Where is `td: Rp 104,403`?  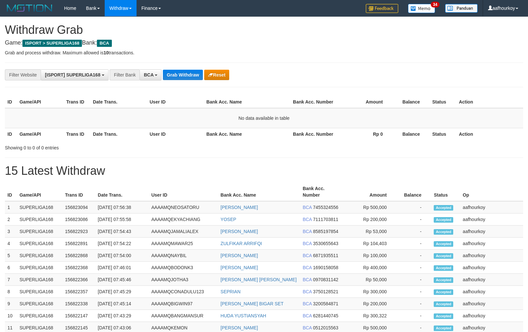
td: Rp 104,403 is located at coordinates (370, 243).